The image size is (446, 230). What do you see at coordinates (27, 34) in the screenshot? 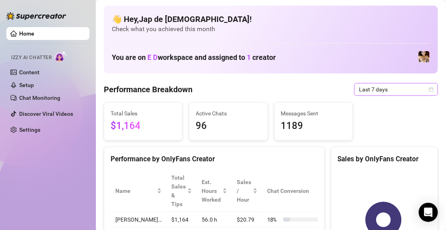
I see `a: Home` at bounding box center [27, 34].